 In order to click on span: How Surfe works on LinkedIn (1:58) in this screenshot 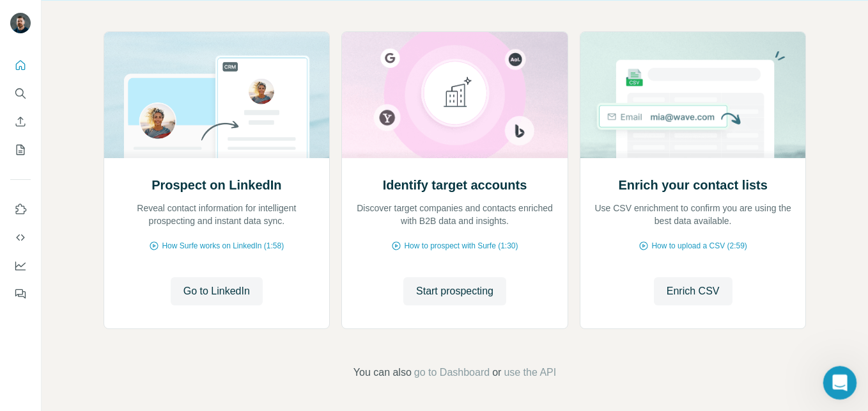, I will do `click(222, 246)`.